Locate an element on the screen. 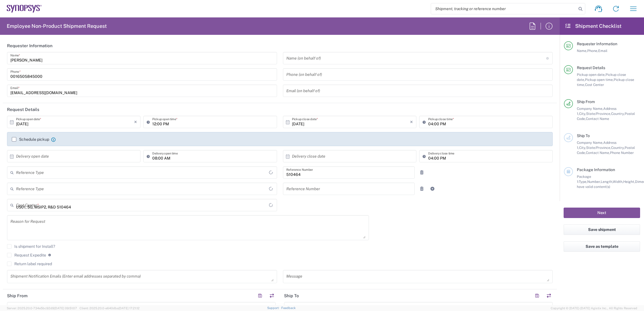 The image size is (644, 311). h2: Request Details is located at coordinates (23, 110).